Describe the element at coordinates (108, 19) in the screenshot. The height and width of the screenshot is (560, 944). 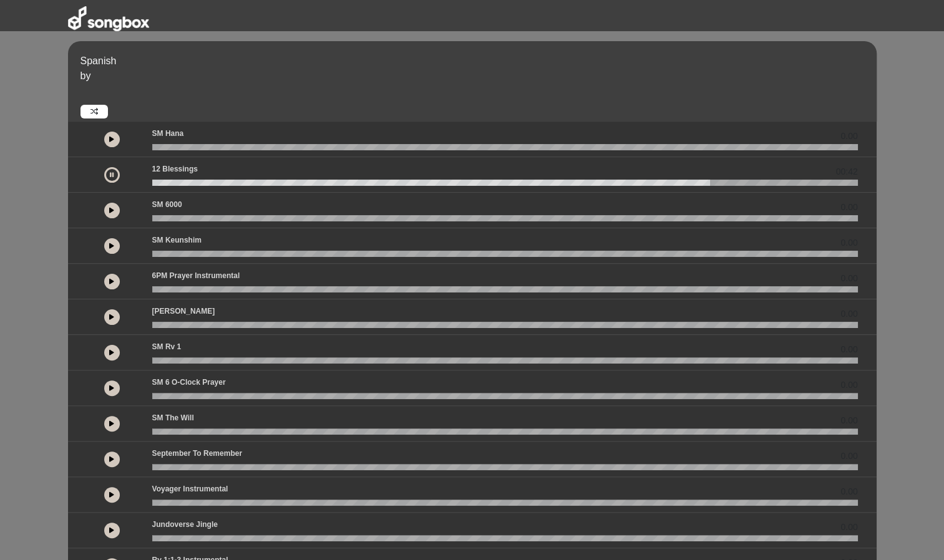
I see `img: songbox-logo-white.png` at that location.